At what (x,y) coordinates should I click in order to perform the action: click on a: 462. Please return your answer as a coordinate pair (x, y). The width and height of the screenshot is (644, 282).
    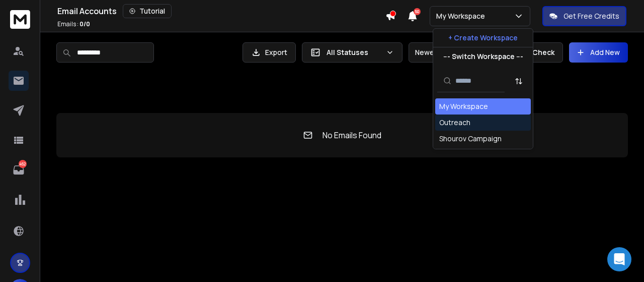
    Looking at the image, I should click on (18, 170).